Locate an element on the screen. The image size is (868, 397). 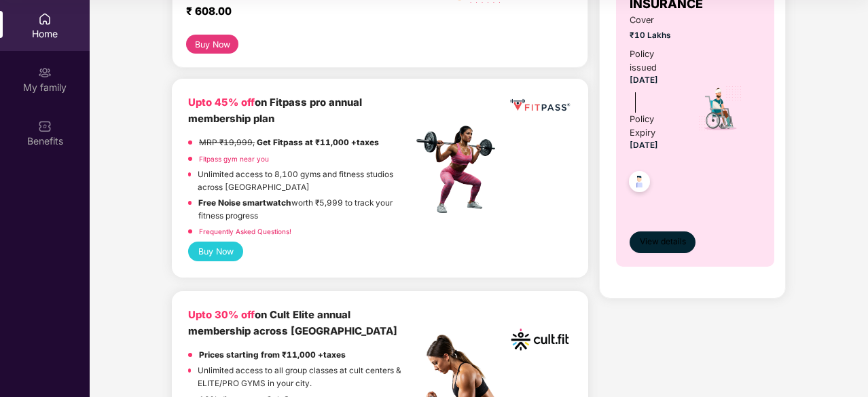
p: Unlimited access to all group classes at cult centers & ELITE/PRO GYMS in your city. is located at coordinates (305, 377).